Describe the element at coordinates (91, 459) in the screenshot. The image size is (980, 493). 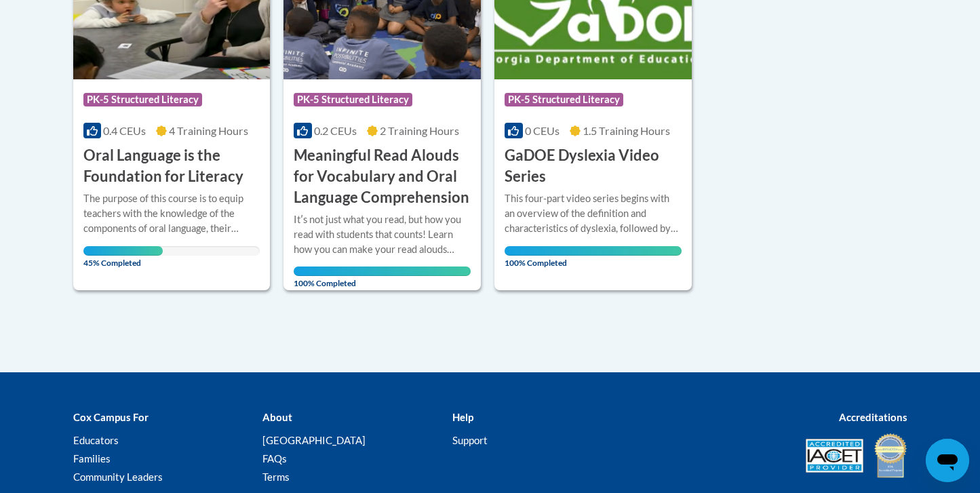
I see `a: Families` at that location.